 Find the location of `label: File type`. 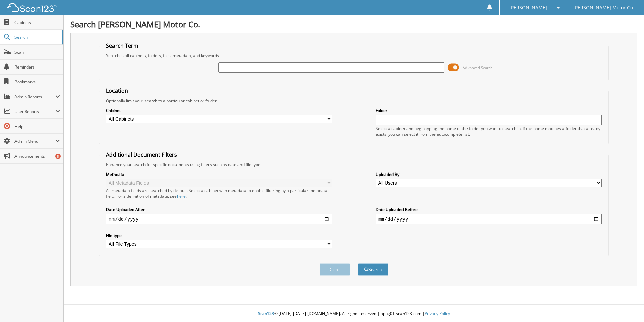

label: File type is located at coordinates (219, 235).